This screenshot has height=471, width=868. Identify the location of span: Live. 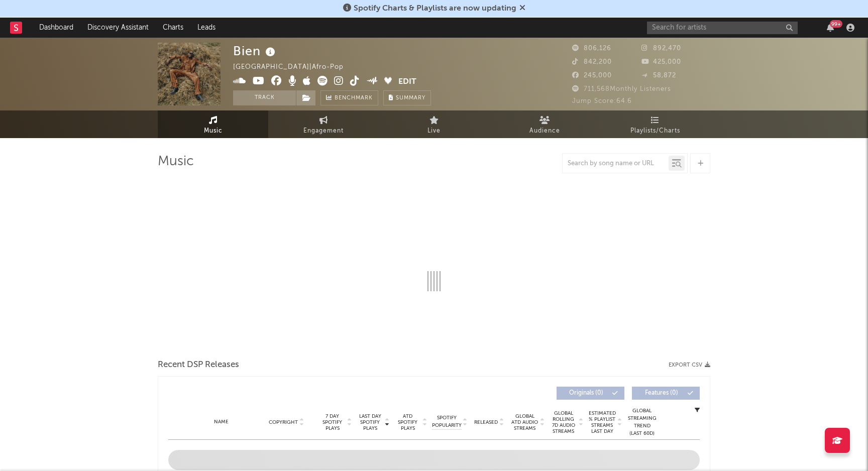
(434, 131).